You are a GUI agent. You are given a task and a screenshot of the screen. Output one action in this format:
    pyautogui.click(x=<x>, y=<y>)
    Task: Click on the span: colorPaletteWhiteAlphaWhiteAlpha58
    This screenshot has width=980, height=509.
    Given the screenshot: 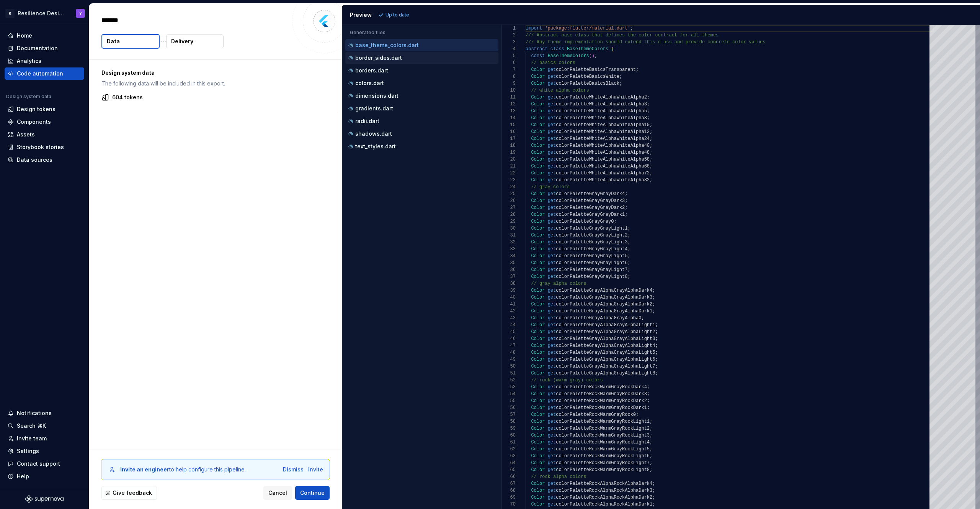 What is the action you would take?
    pyautogui.click(x=603, y=159)
    